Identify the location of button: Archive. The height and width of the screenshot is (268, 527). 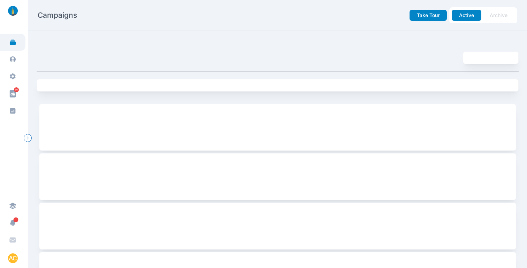
(498, 15).